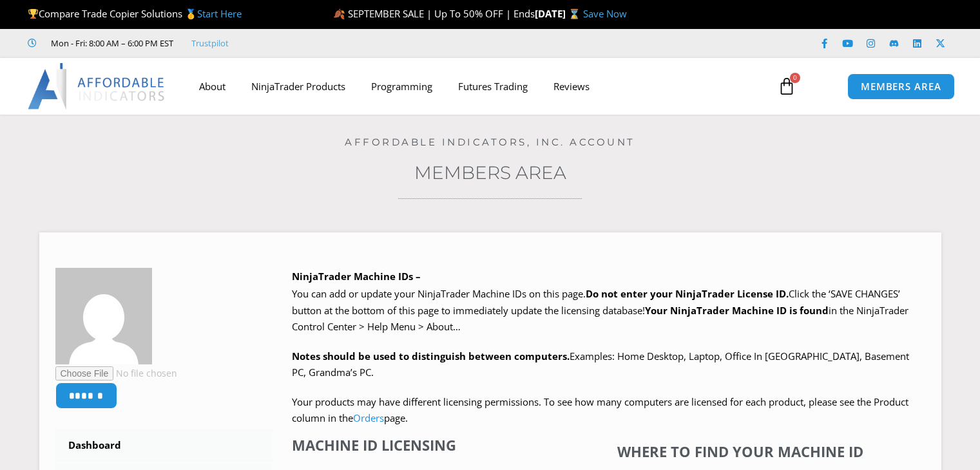 This screenshot has width=980, height=470. I want to click on a: Programming, so click(401, 86).